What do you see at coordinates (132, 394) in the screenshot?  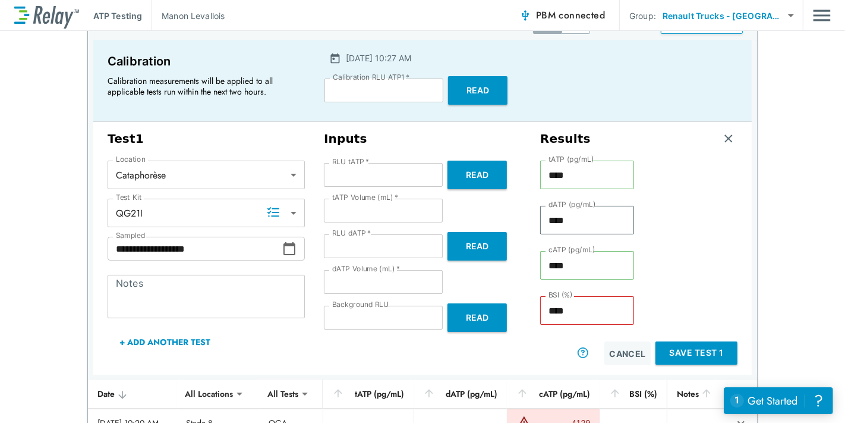 I see `th: Date` at bounding box center [132, 394].